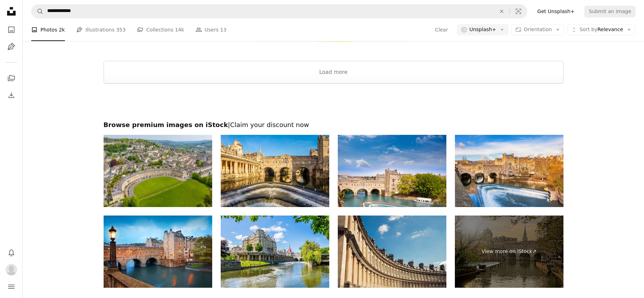 The width and height of the screenshot is (644, 298). I want to click on a: Download History, so click(11, 96).